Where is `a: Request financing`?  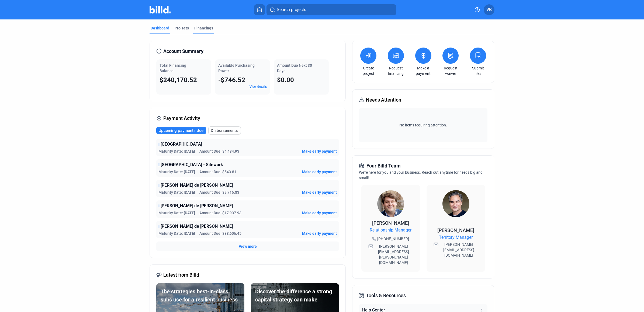 a: Request financing is located at coordinates (396, 71).